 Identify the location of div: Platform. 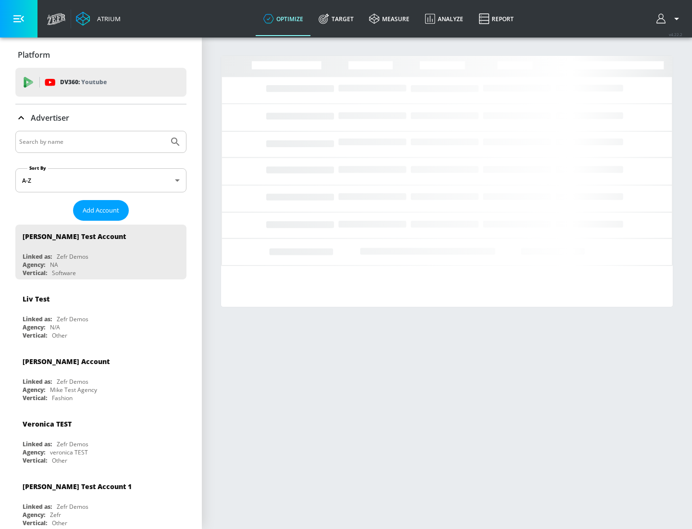
(101, 55).